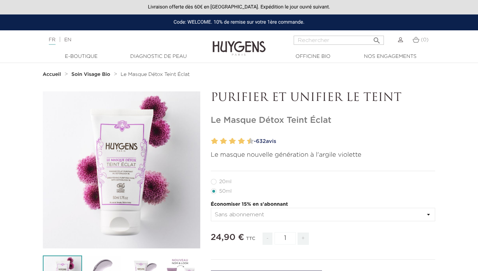 The image size is (478, 271). Describe the element at coordinates (390, 57) in the screenshot. I see `a: Nos engagements` at that location.